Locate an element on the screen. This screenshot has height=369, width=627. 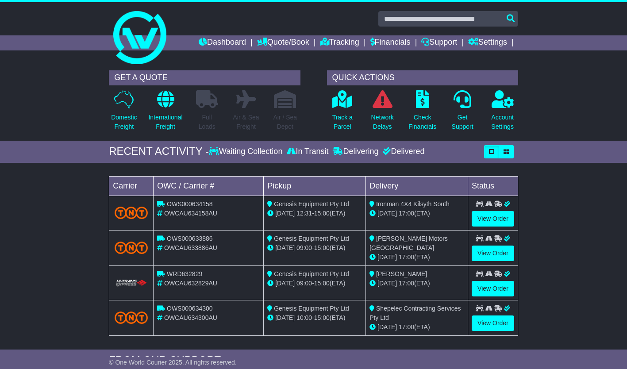
p: Network Delays is located at coordinates (382, 122).